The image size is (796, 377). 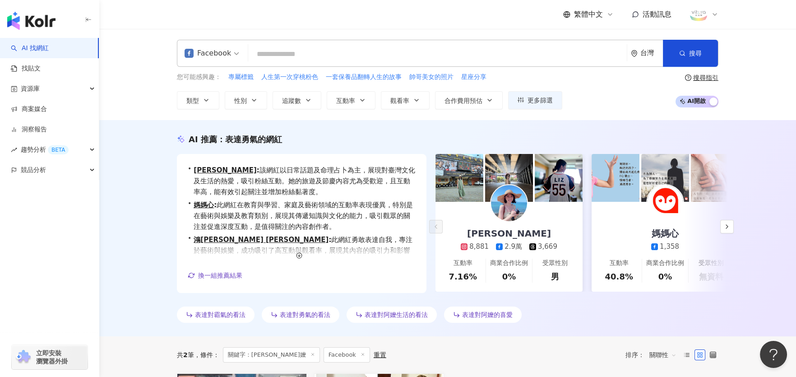 What do you see at coordinates (346, 354) in the screenshot?
I see `span: Facebook` at bounding box center [346, 354].